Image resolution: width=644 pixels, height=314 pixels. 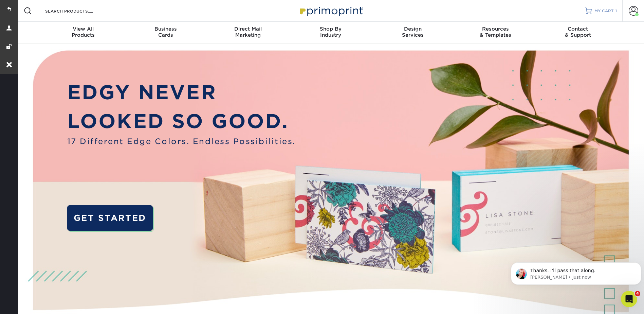 I want to click on div: Cards, so click(x=165, y=32).